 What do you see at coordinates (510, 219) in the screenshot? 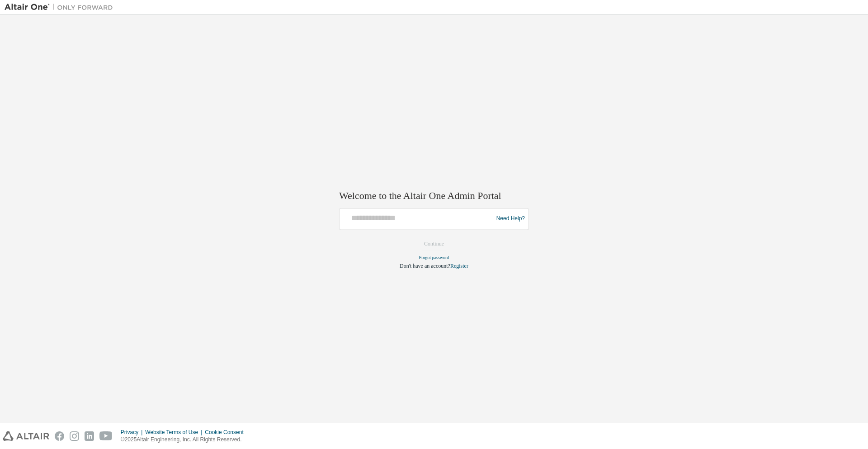
I see `a: Need Help?` at bounding box center [510, 219].